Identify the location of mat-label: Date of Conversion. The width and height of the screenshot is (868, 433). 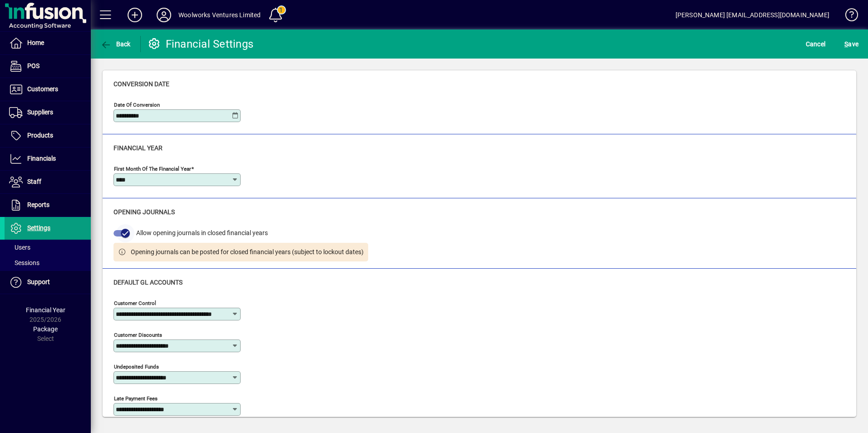
(137, 105).